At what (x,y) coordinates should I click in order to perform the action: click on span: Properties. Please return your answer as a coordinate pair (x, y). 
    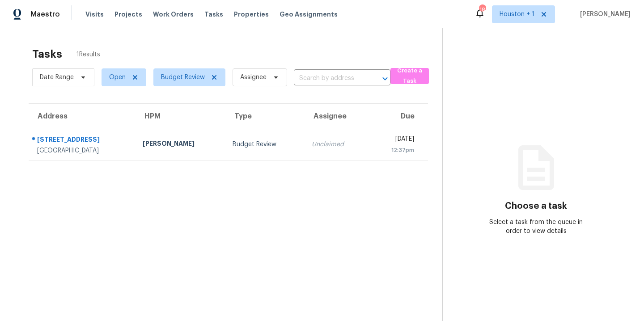
    Looking at the image, I should click on (251, 14).